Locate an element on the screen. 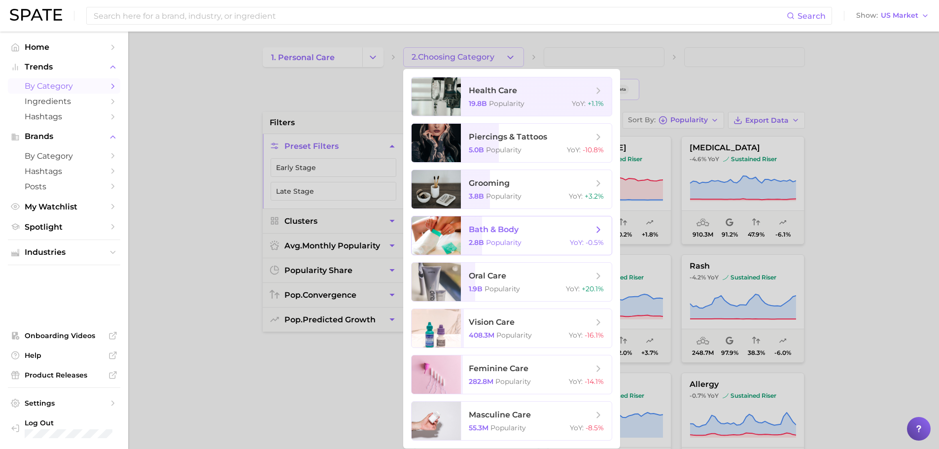  span: Show is located at coordinates (867, 15).